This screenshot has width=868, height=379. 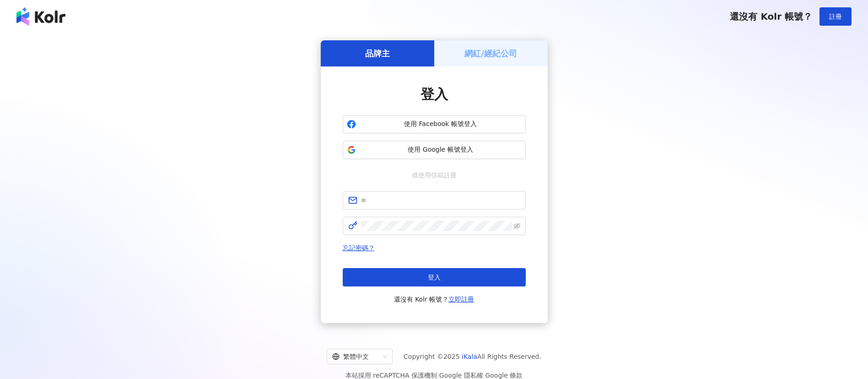 I want to click on h5: 網紅/經紀公司, so click(x=491, y=53).